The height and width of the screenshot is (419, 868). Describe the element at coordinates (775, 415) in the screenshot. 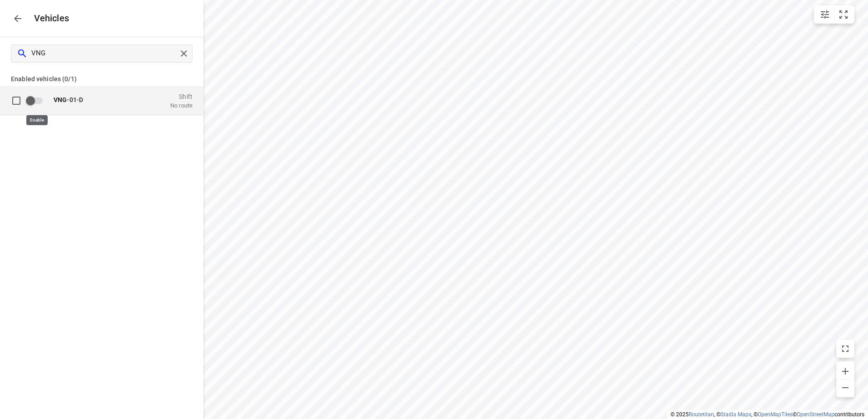

I see `a: OpenMapTiles` at that location.